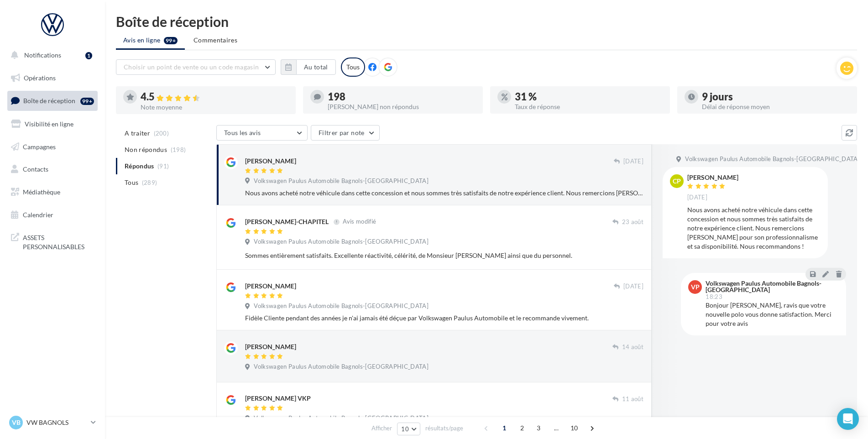  What do you see at coordinates (714, 297) in the screenshot?
I see `span: 18:23` at bounding box center [714, 297].